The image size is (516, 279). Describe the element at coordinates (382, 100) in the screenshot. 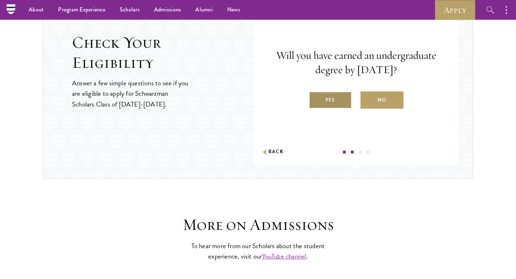

I see `label: No` at that location.